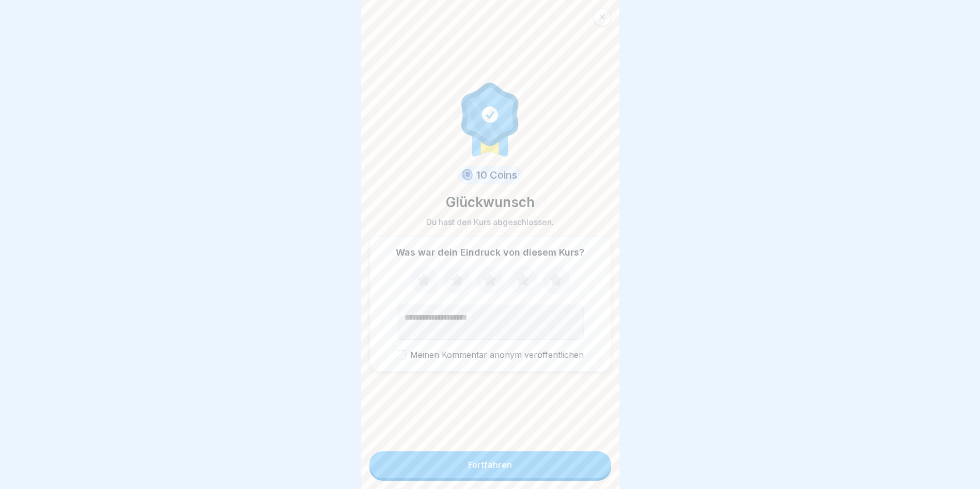 This screenshot has width=980, height=489. I want to click on p: Du hast den Kurs abgeschlossen., so click(490, 222).